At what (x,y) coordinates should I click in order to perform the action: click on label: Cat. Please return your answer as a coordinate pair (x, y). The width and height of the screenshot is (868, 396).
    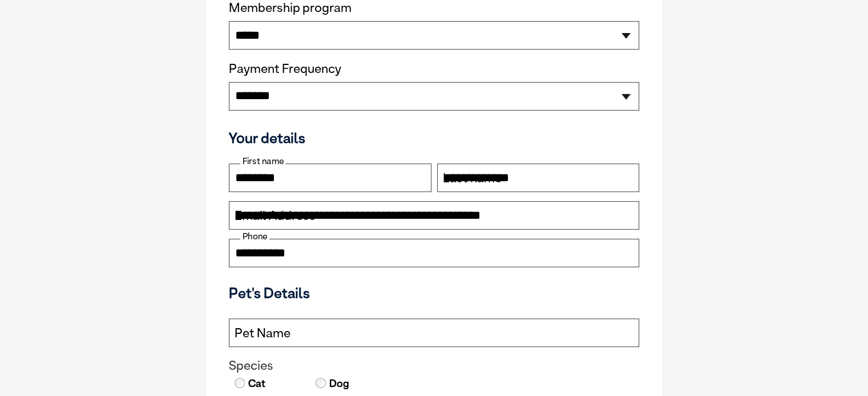
    Looking at the image, I should click on (256, 384).